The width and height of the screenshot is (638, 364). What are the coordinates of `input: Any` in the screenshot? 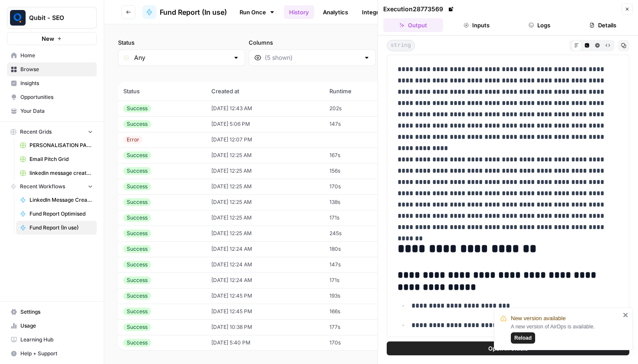 It's located at (181, 58).